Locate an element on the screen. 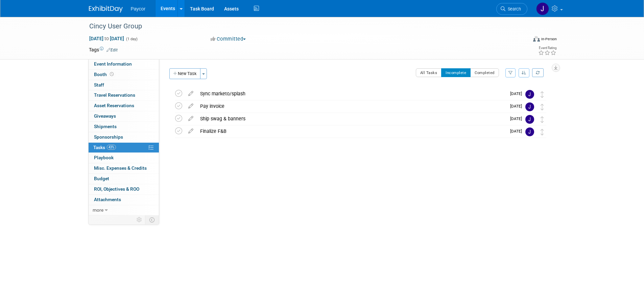  a: Sponsorships is located at coordinates (124, 137).